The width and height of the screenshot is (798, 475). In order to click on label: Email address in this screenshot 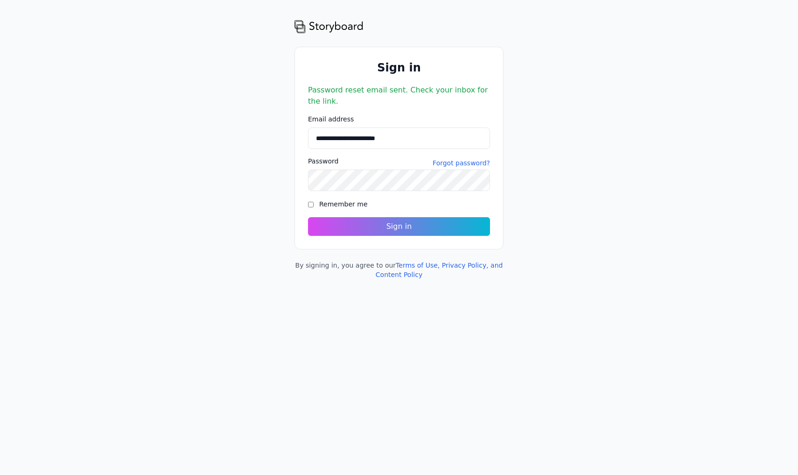, I will do `click(399, 119)`.